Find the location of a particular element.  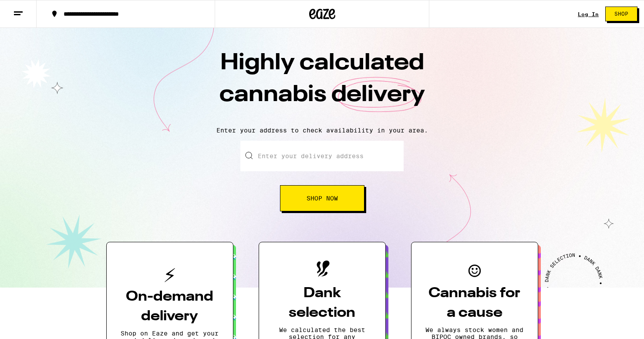

h3: Dank selection is located at coordinates (322, 303).